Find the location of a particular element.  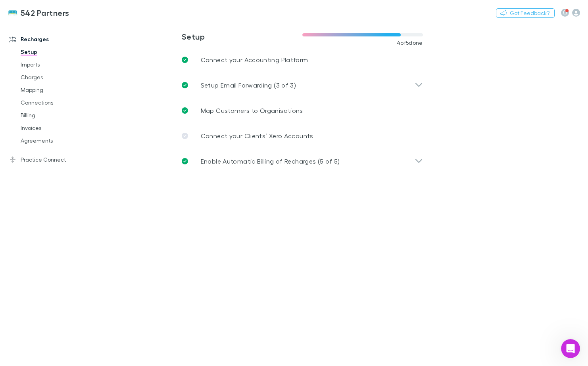

h3: Setup is located at coordinates (242, 36).